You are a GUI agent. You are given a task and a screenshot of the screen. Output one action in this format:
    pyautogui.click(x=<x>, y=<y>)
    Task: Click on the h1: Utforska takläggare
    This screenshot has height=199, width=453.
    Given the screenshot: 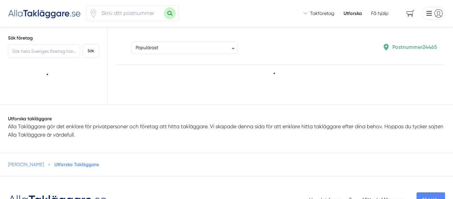 What is the action you would take?
    pyautogui.click(x=227, y=118)
    